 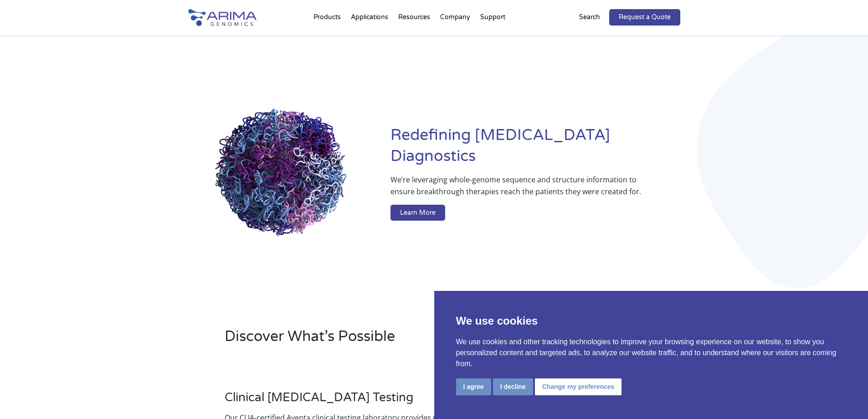 I want to click on button: Change my preferences, so click(x=578, y=386).